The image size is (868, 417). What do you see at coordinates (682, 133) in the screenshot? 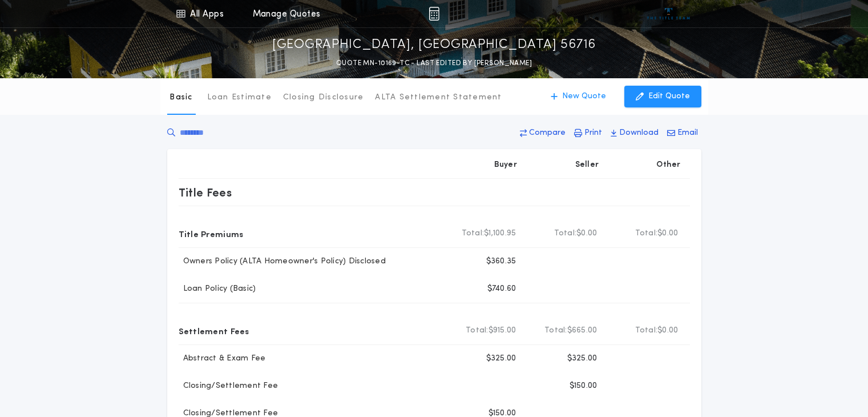
I see `button: Email` at bounding box center [682, 133].